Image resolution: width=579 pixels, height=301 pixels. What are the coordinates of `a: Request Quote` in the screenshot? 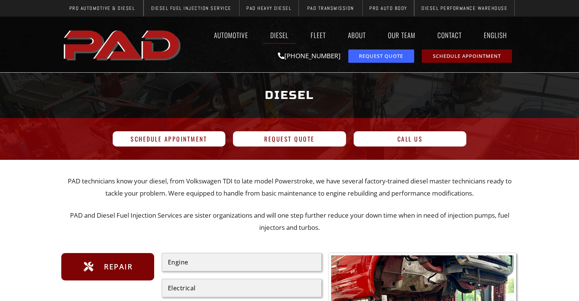 It's located at (289, 139).